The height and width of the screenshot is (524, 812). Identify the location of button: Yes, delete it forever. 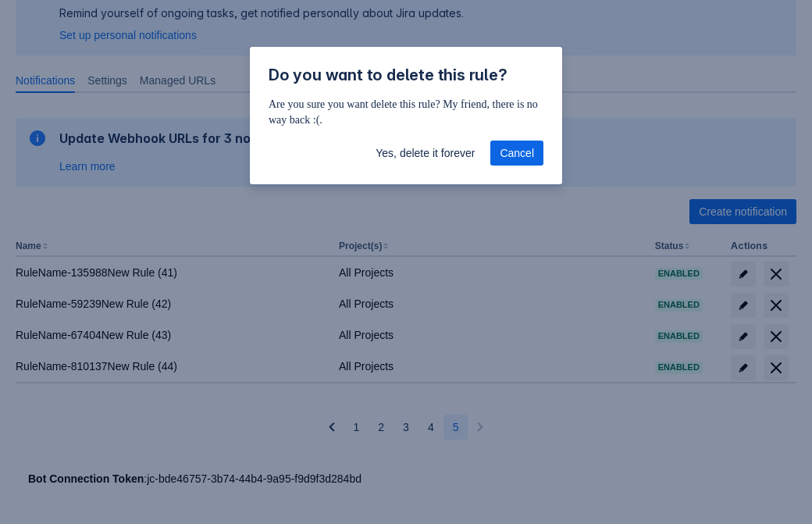
(425, 153).